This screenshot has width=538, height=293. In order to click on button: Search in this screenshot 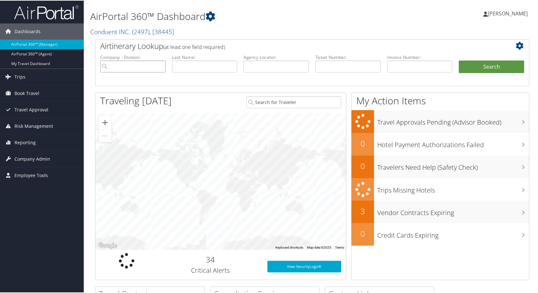, I will do `click(491, 66)`.